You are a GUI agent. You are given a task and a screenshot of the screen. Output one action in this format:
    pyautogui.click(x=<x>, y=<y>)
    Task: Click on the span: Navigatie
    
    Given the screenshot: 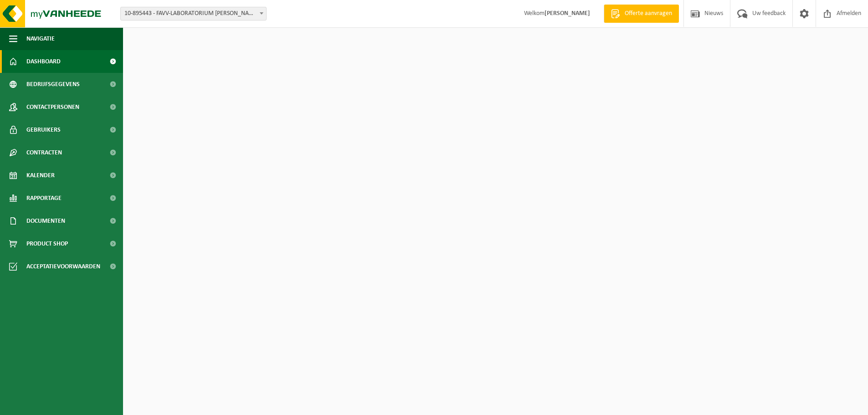 What is the action you would take?
    pyautogui.click(x=41, y=39)
    